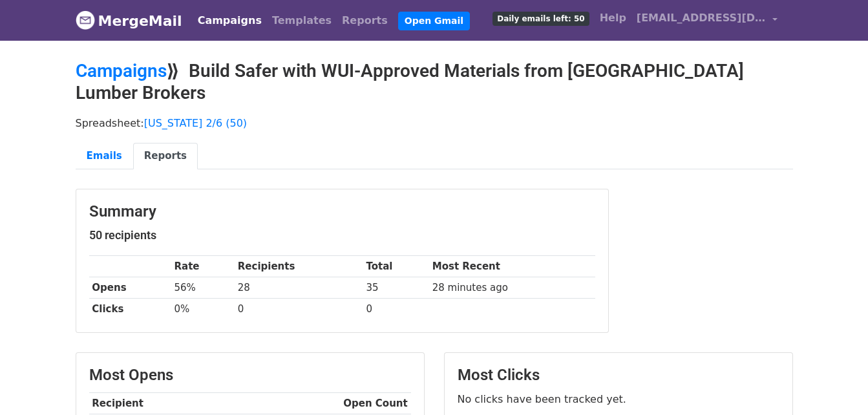  Describe the element at coordinates (250, 375) in the screenshot. I see `h3: Most Opens` at that location.